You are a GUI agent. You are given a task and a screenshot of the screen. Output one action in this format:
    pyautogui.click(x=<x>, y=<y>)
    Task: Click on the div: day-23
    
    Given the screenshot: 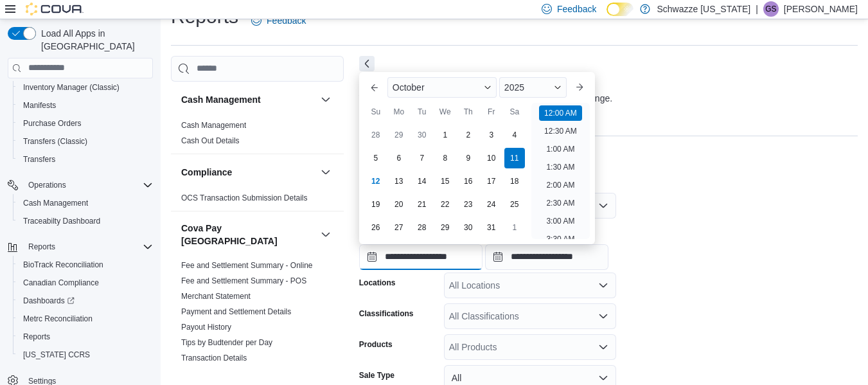 What is the action you would take?
    pyautogui.click(x=468, y=205)
    